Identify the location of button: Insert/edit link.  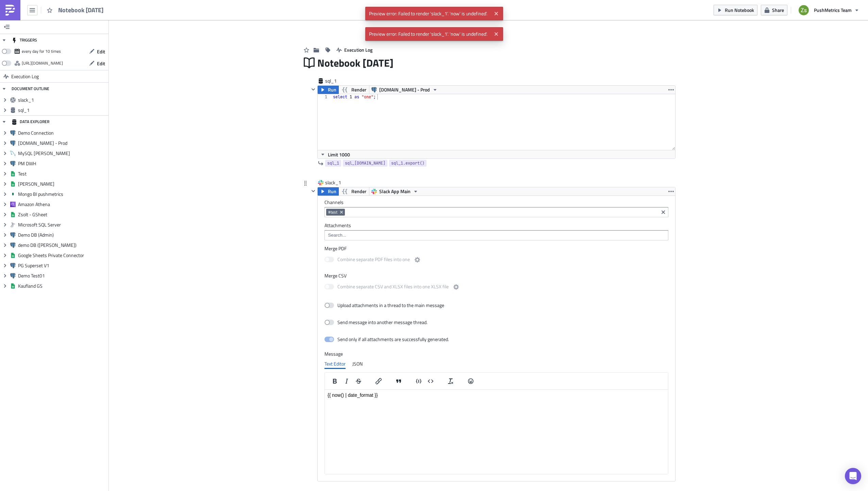
(378, 381).